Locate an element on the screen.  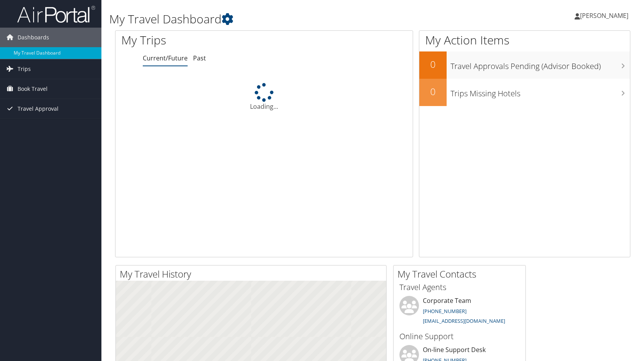
h3: Trips Missing Hotels is located at coordinates (540, 92).